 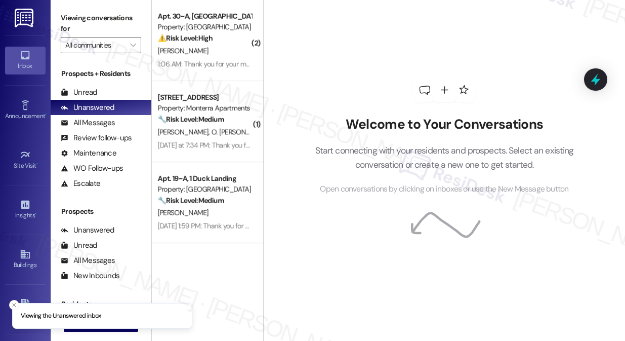 I want to click on div: Review follow-ups, so click(x=96, y=138).